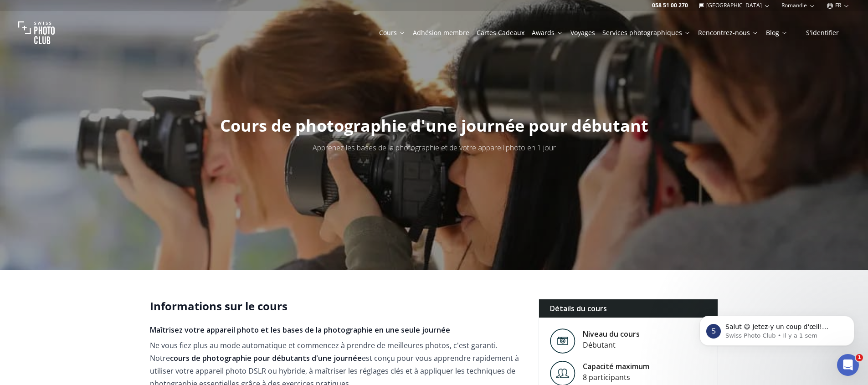 The image size is (868, 385). Describe the element at coordinates (647, 33) in the screenshot. I see `button: Services photographiques` at that location.